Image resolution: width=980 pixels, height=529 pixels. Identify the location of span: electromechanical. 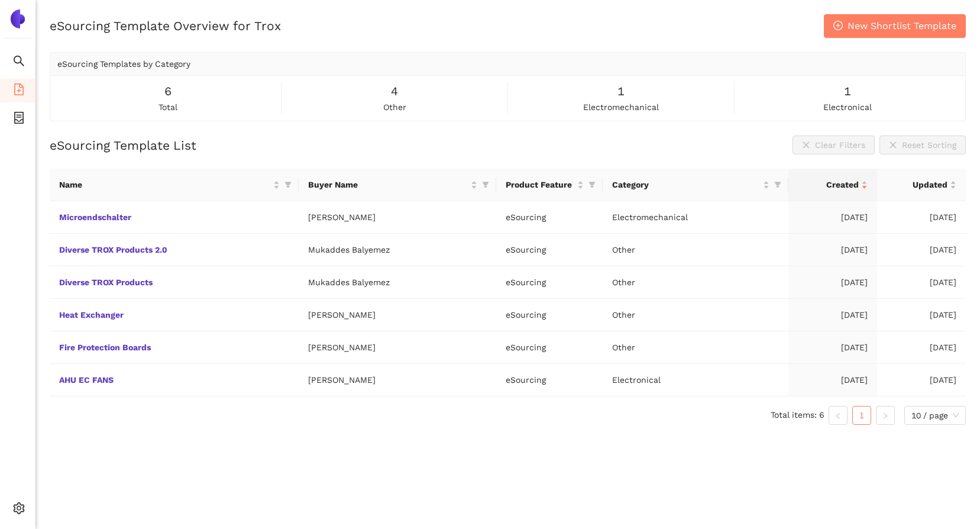
(621, 108).